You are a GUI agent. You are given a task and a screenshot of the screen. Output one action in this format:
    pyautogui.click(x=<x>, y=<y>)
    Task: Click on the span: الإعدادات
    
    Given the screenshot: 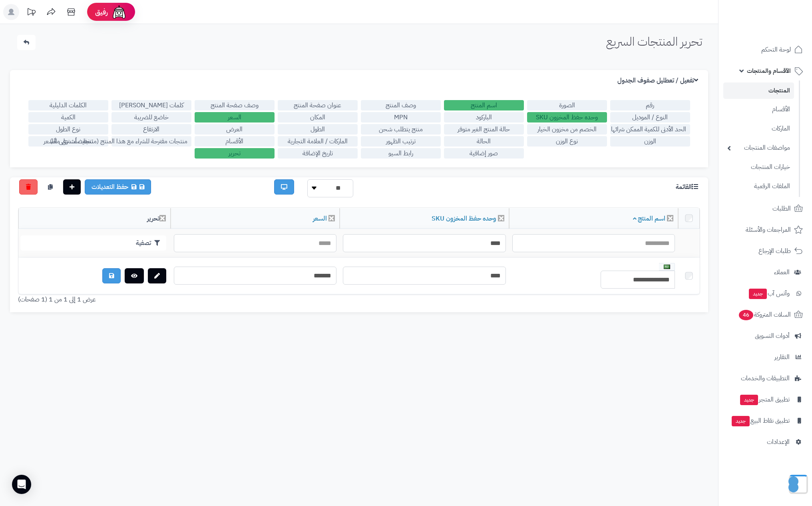 What is the action you would take?
    pyautogui.click(x=778, y=441)
    